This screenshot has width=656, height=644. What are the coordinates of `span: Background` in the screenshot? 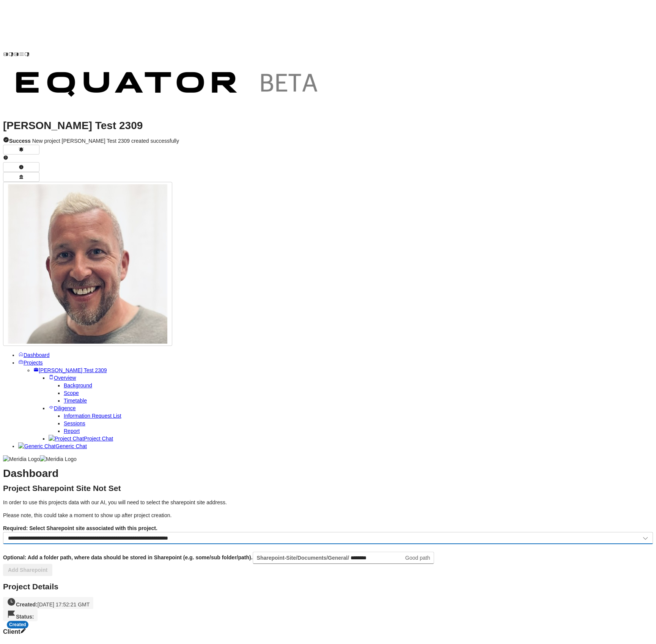 It's located at (78, 386).